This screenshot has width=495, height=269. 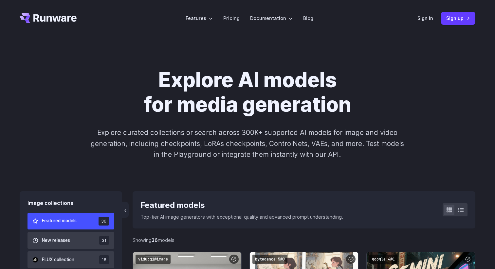 I want to click on a: Go to /, so click(x=48, y=18).